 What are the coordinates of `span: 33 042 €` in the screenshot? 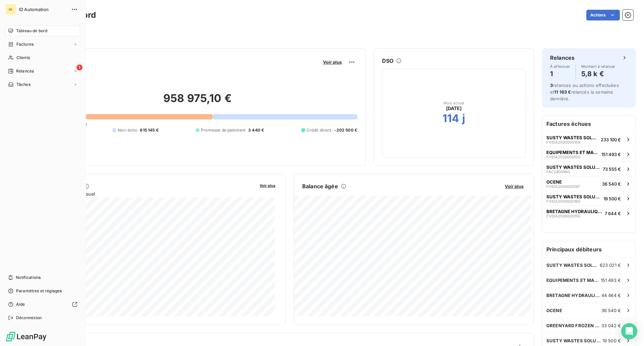 It's located at (612, 326).